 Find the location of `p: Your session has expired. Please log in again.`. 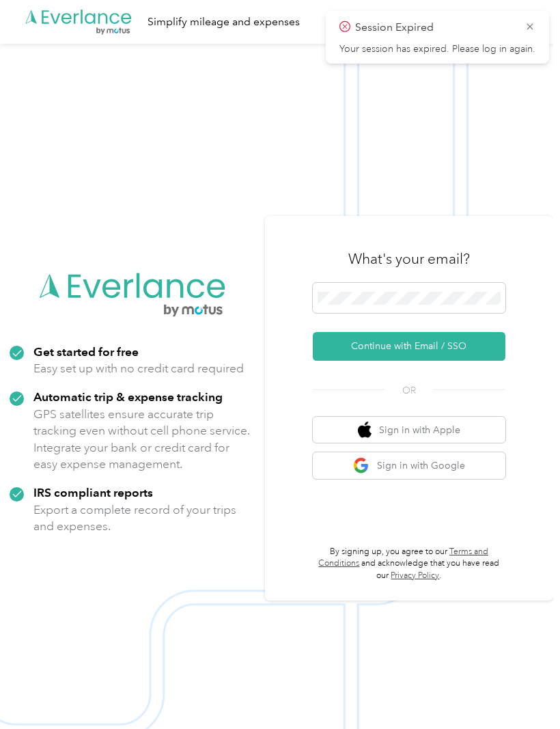

p: Your session has expired. Please log in again. is located at coordinates (437, 49).